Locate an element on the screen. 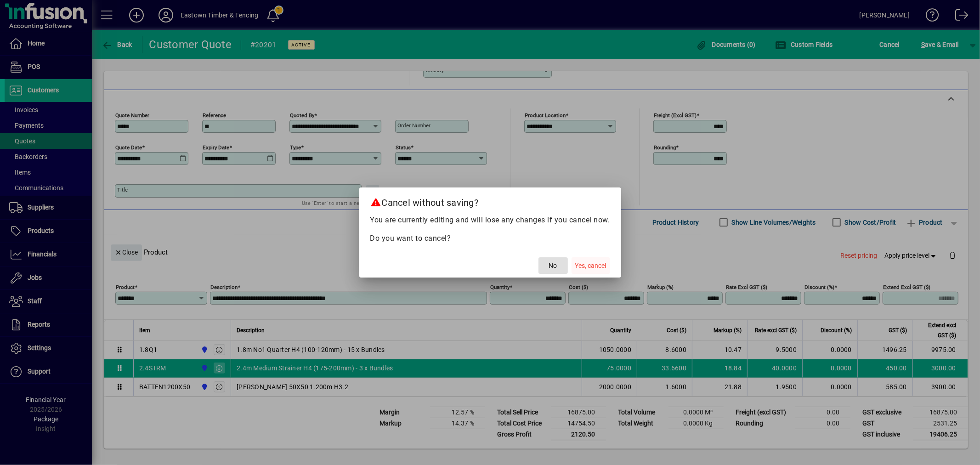  button: Yes, cancel is located at coordinates (591, 265).